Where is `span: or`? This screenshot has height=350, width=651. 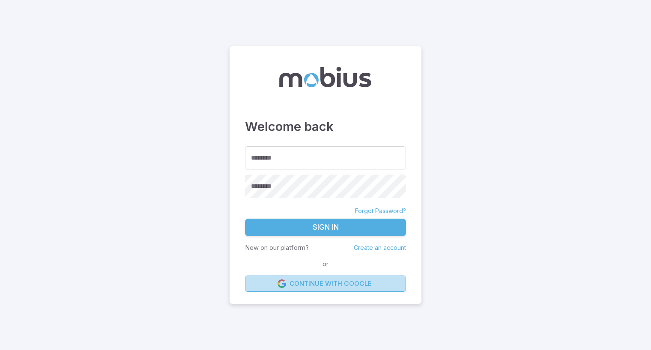
span: or is located at coordinates (325, 264).